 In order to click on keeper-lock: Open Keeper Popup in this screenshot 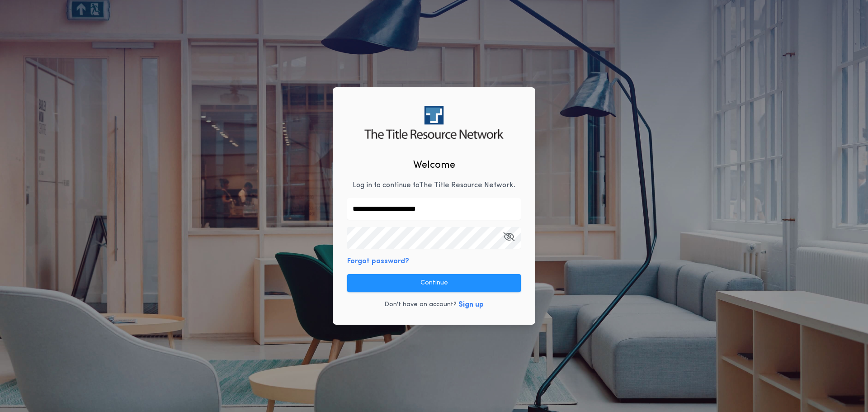, I will do `click(510, 238)`.